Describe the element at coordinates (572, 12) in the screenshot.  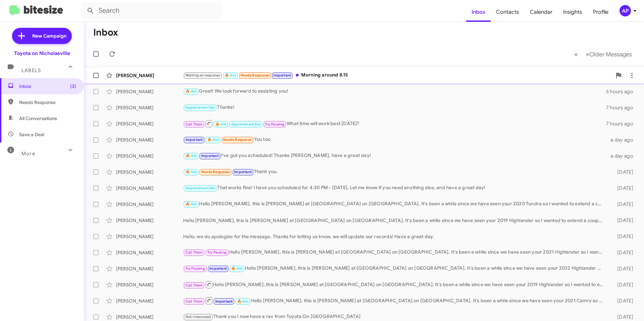
I see `span: Insights` at that location.